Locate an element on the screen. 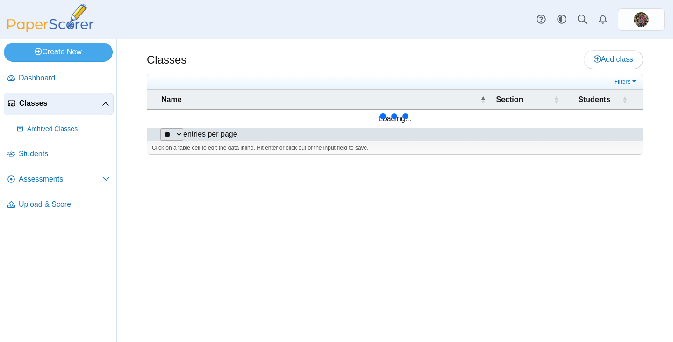 The width and height of the screenshot is (673, 342). a: Add class is located at coordinates (613, 59).